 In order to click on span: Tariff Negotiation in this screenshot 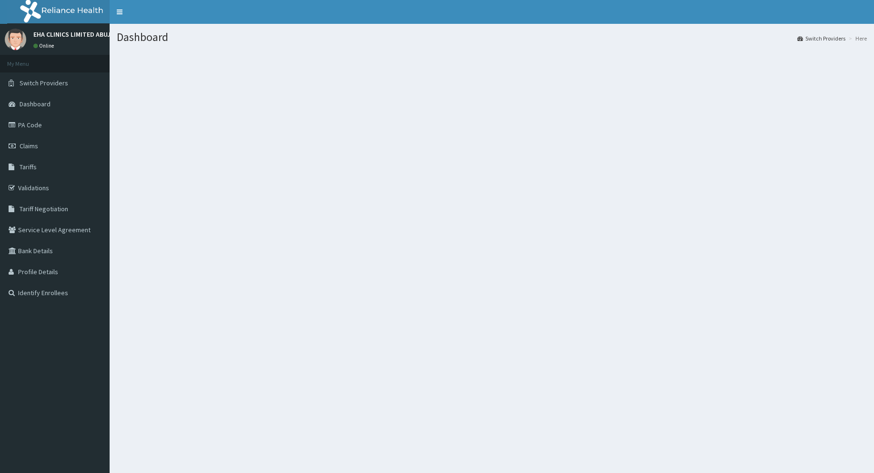, I will do `click(44, 209)`.